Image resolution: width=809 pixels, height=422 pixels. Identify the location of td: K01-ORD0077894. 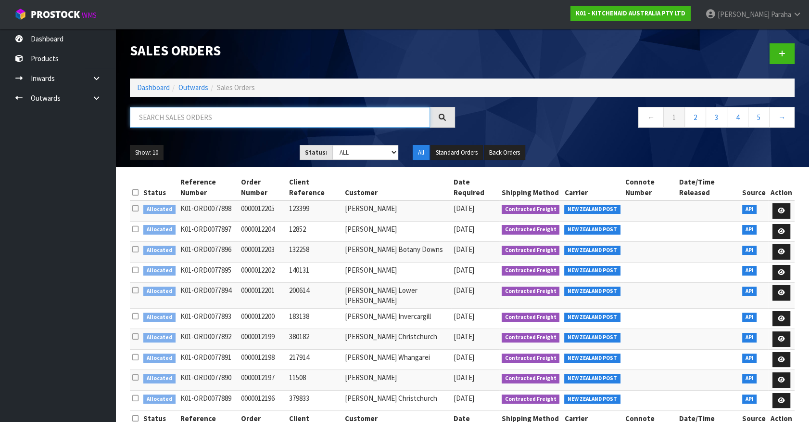
(208, 295).